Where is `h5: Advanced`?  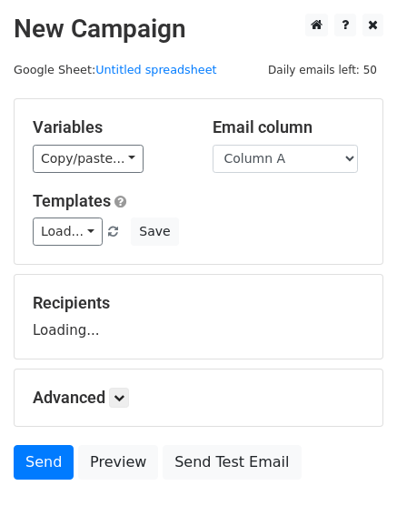 h5: Advanced is located at coordinates (198, 397).